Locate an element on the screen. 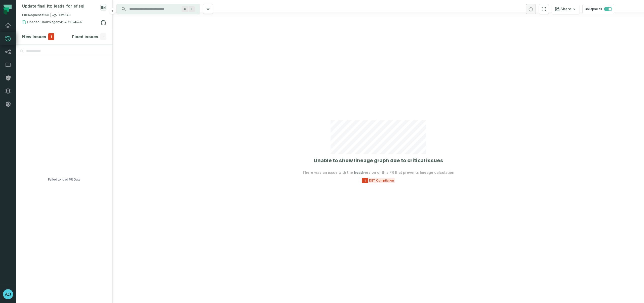 The width and height of the screenshot is (644, 303). span: DBT Compilation is located at coordinates (382, 181).